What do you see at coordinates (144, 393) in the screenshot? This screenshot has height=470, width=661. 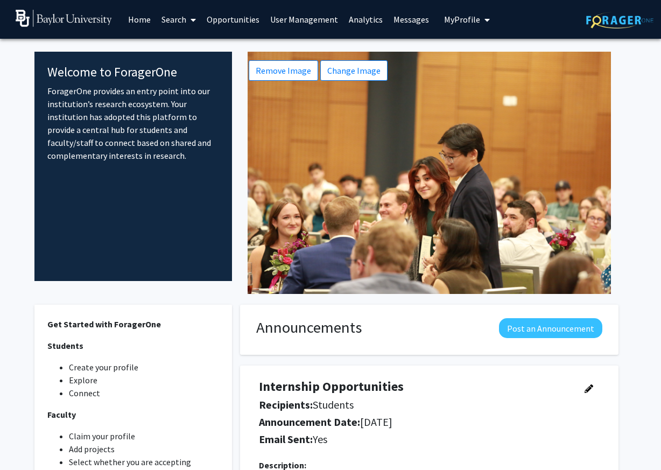 I see `li: Connect` at bounding box center [144, 393].